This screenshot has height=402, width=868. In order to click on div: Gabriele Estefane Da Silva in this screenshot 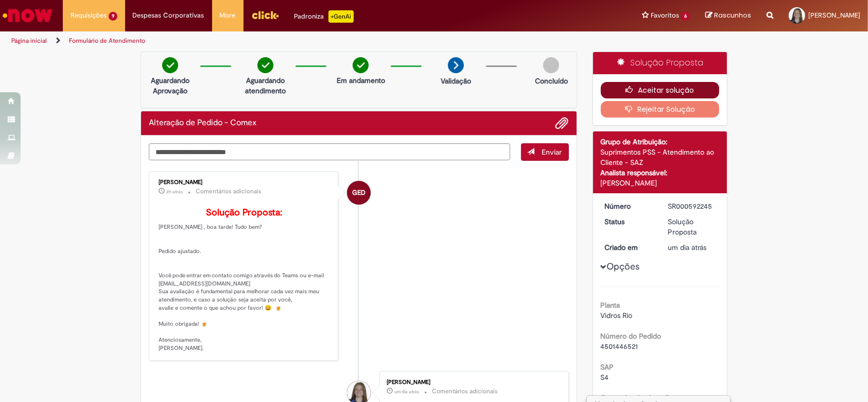, I will do `click(359, 193)`.